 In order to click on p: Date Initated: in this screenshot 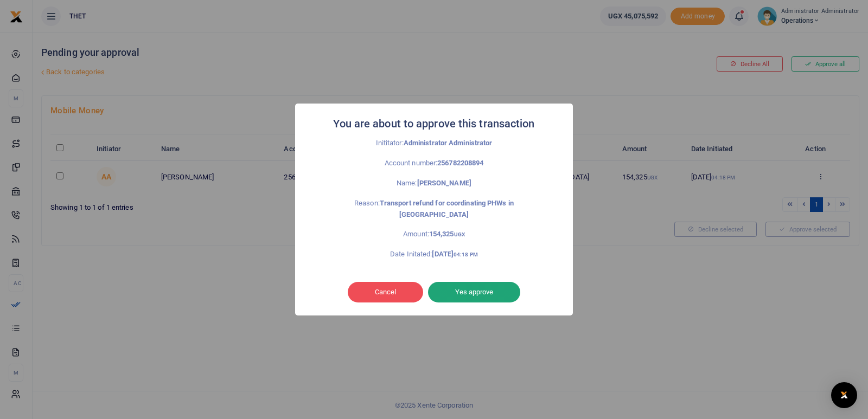, I will do `click(434, 254)`.